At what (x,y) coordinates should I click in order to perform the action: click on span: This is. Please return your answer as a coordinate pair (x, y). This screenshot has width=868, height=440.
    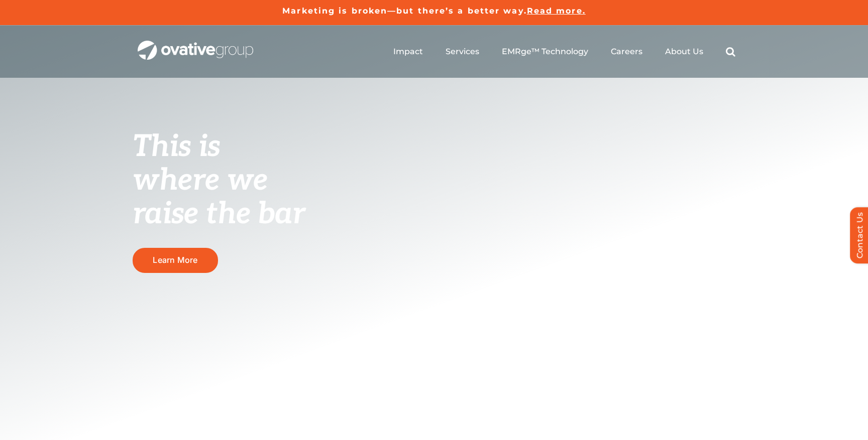
    Looking at the image, I should click on (176, 147).